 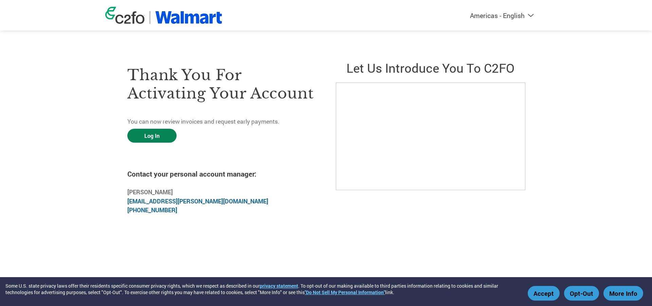 I want to click on button: Accept, so click(x=543, y=293).